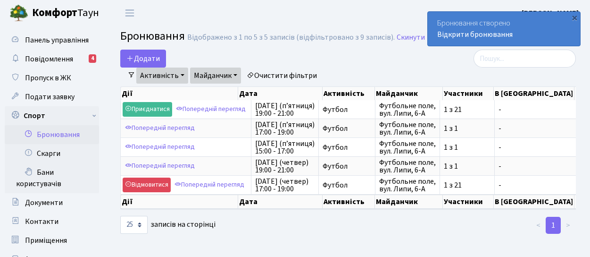  I want to click on a: 1, so click(553, 225).